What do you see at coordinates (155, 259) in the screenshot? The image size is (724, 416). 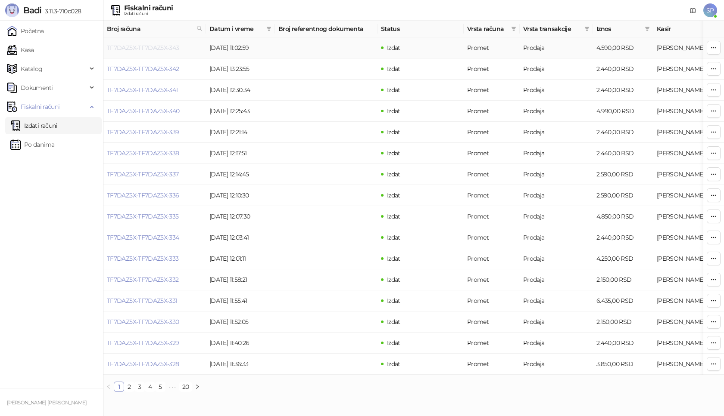 I see `td: TF7DAZ5X-TF7DAZ5X-333` at bounding box center [155, 259].